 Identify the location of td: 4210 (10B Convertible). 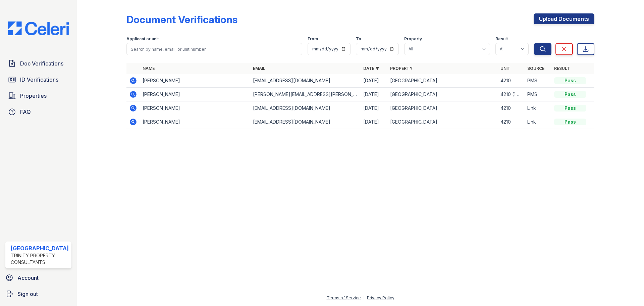
(511, 94).